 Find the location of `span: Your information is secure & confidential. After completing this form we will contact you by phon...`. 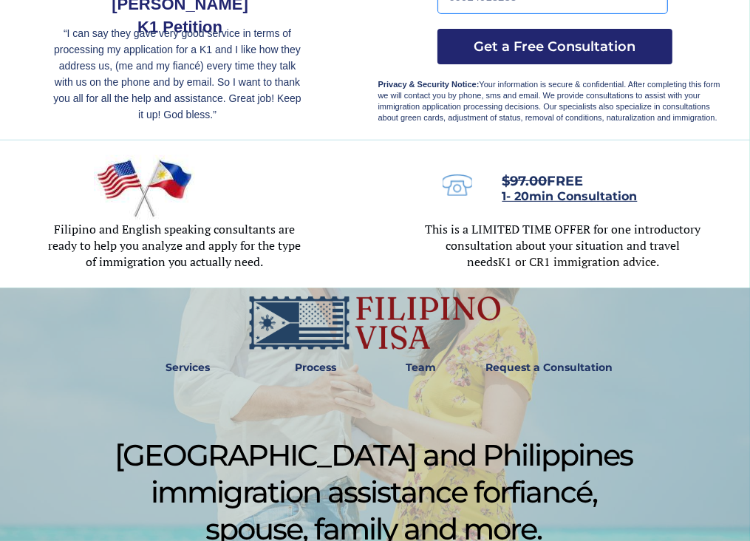

span: Your information is secure & confidential. After completing this form we will contact you by phon... is located at coordinates (549, 100).